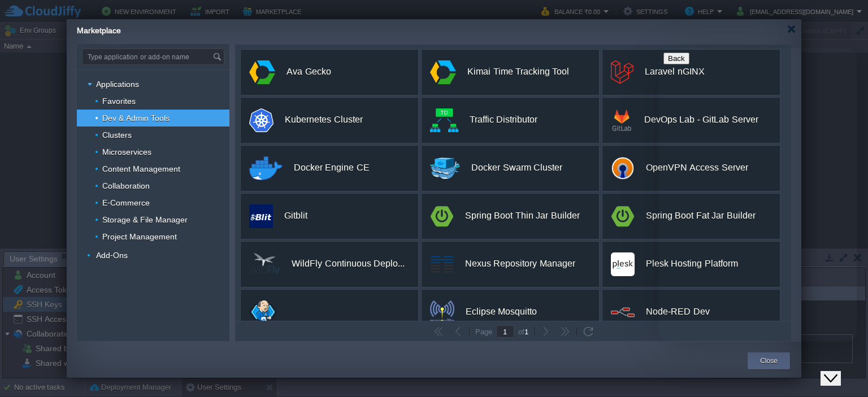 The height and width of the screenshot is (397, 868). What do you see at coordinates (623, 313) in the screenshot?
I see `img: node-red-logo.png` at bounding box center [623, 313].